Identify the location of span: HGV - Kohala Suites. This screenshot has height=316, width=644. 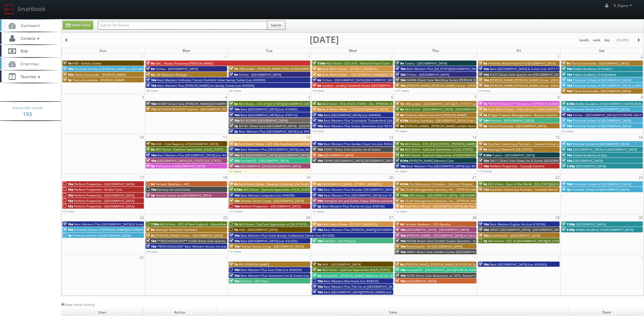
(87, 63).